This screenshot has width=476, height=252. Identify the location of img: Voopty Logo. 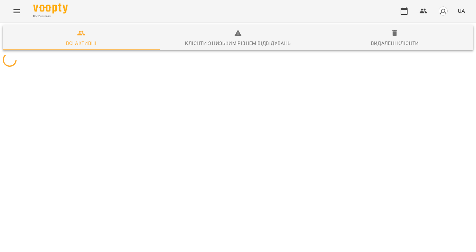
(50, 8).